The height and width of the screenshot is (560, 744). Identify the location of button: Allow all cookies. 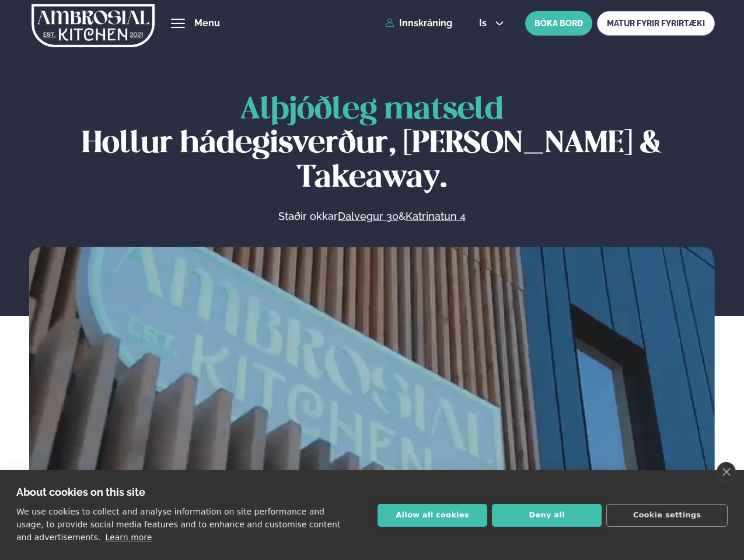
(432, 515).